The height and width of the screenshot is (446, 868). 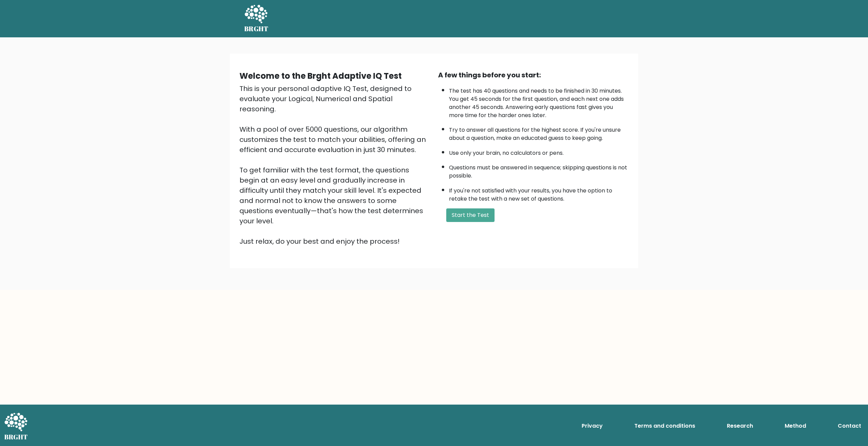 What do you see at coordinates (592, 426) in the screenshot?
I see `a: Privacy` at bounding box center [592, 426].